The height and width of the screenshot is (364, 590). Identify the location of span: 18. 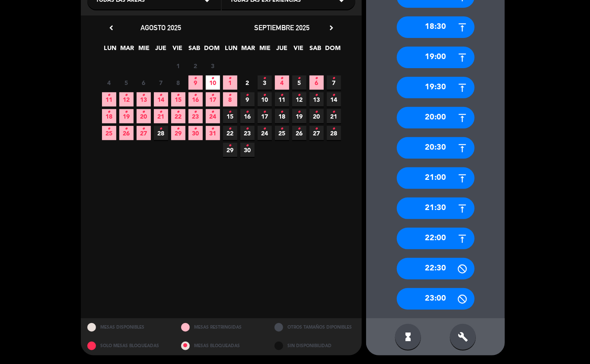
(109, 116).